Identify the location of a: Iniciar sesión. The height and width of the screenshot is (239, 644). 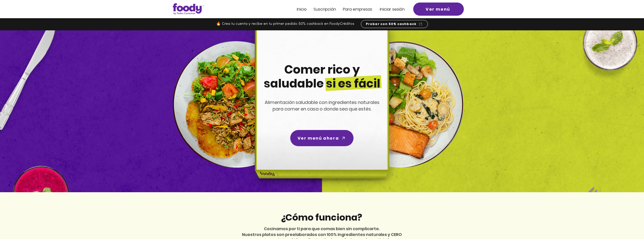
(392, 9).